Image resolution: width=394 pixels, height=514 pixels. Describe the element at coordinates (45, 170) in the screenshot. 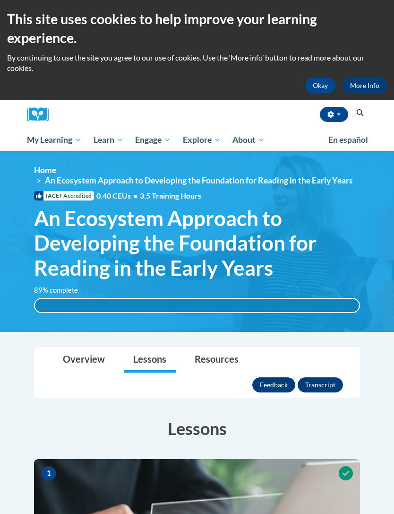

I see `a: Home` at that location.